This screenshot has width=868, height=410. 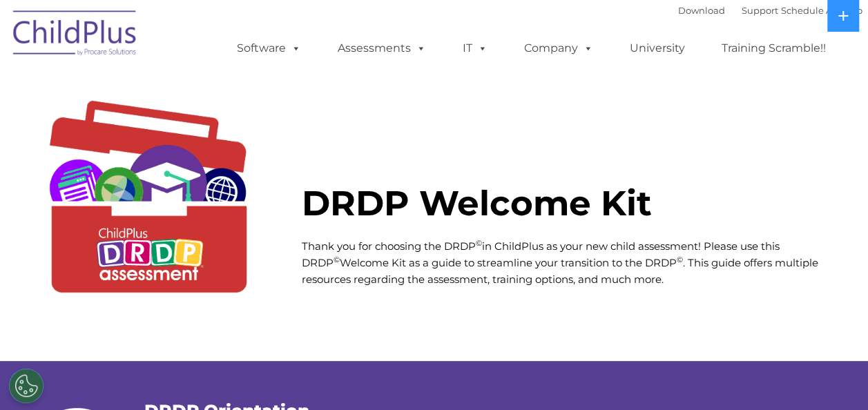 What do you see at coordinates (559, 48) in the screenshot?
I see `a: Company` at bounding box center [559, 48].